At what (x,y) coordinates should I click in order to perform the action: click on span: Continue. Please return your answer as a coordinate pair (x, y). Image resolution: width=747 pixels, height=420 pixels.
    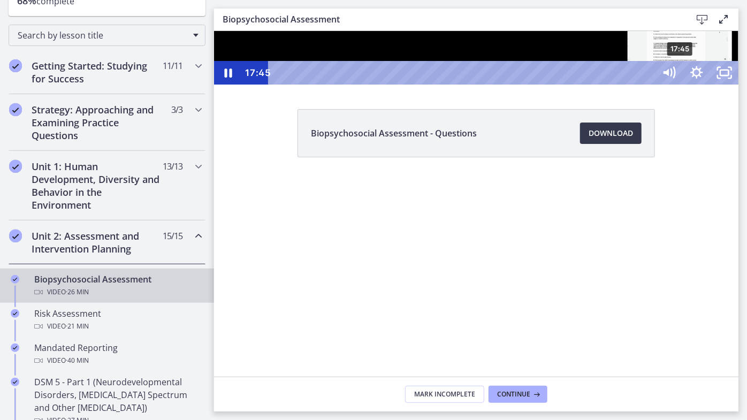
    Looking at the image, I should click on (514, 394).